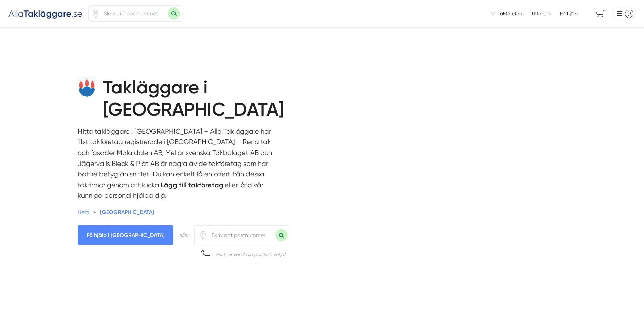  I want to click on span: Takföretag, so click(510, 14).